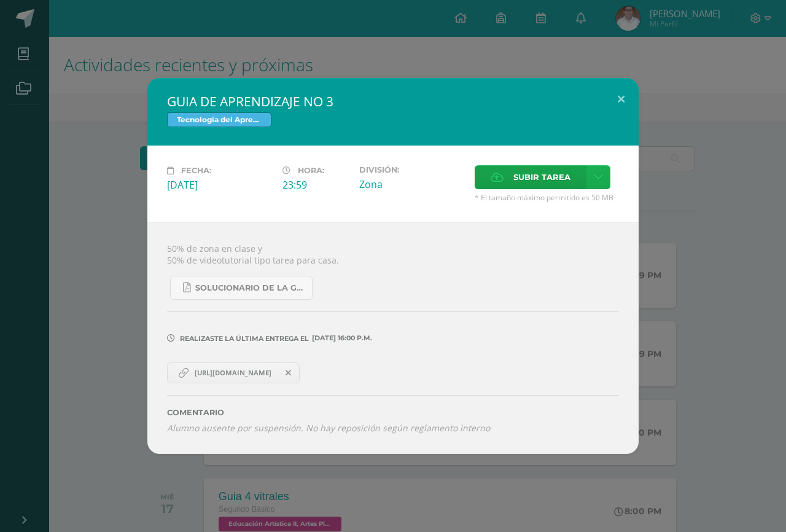  Describe the element at coordinates (244, 339) in the screenshot. I see `span: Realizaste la última entrega el` at that location.